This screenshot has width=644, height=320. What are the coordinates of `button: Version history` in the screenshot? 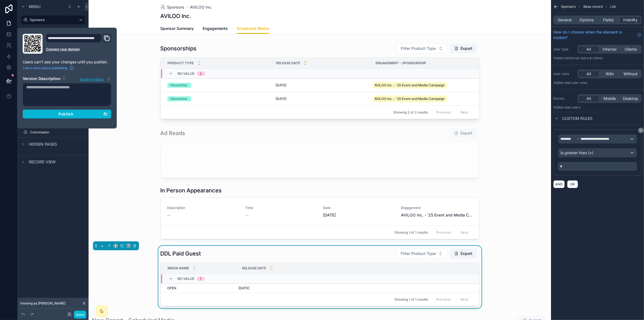 It's located at (95, 79).